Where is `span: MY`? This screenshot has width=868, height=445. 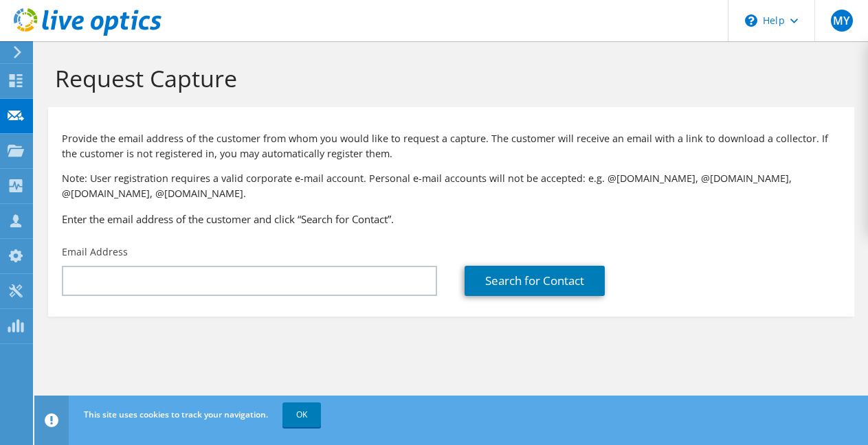 span: MY is located at coordinates (842, 21).